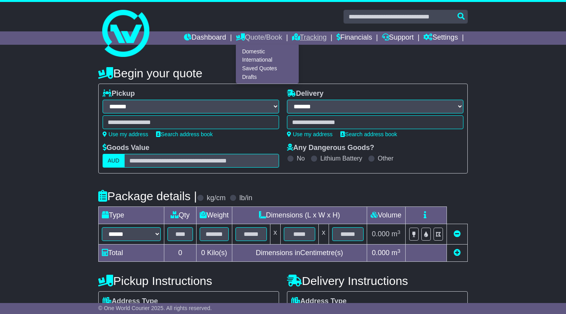  What do you see at coordinates (354, 38) in the screenshot?
I see `a: Financials` at bounding box center [354, 38].